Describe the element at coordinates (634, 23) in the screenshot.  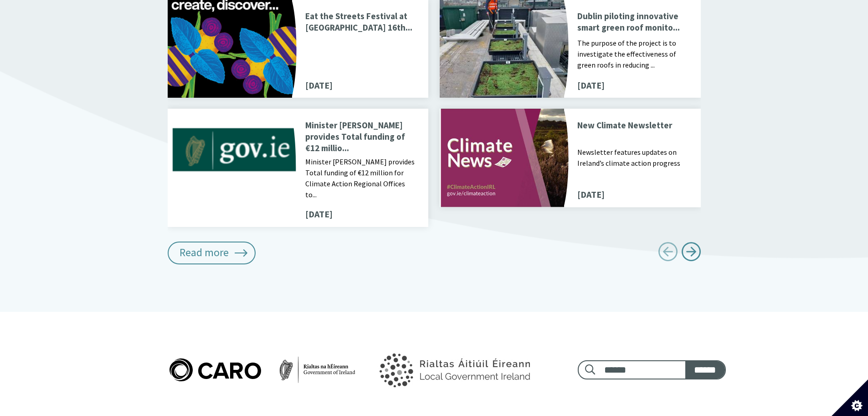
I see `p: Dublin piloting innovative smart green roof monito...` at that location.